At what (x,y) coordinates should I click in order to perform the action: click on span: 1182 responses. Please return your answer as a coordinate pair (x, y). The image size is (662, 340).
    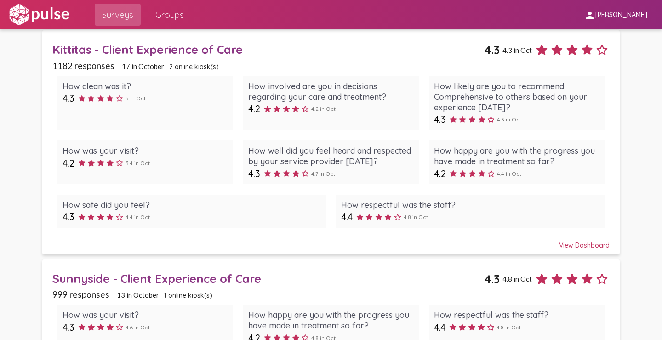
    Looking at the image, I should click on (83, 65).